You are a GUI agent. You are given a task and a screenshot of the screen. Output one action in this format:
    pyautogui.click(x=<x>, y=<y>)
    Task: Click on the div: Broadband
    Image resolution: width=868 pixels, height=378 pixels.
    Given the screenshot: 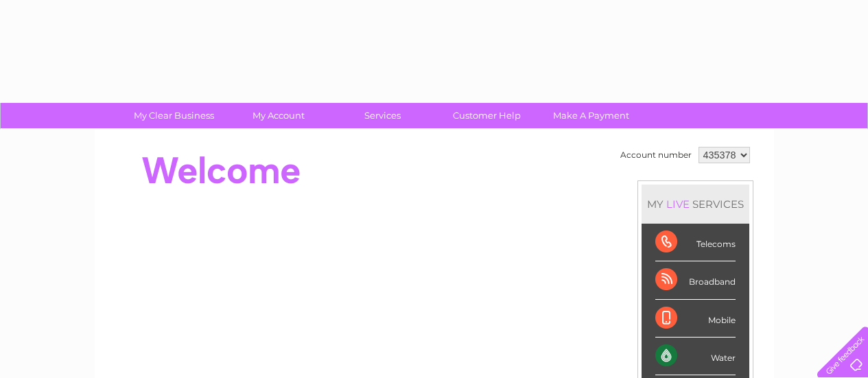 What is the action you would take?
    pyautogui.click(x=695, y=280)
    